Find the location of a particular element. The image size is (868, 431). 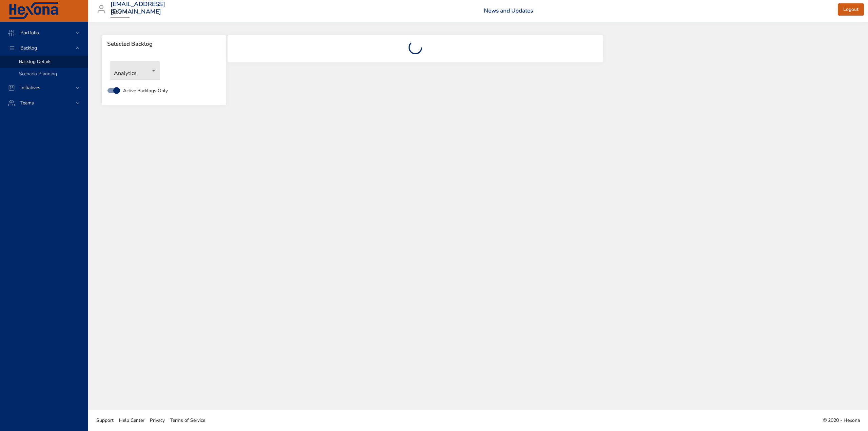

span: Privacy is located at coordinates (158, 420).